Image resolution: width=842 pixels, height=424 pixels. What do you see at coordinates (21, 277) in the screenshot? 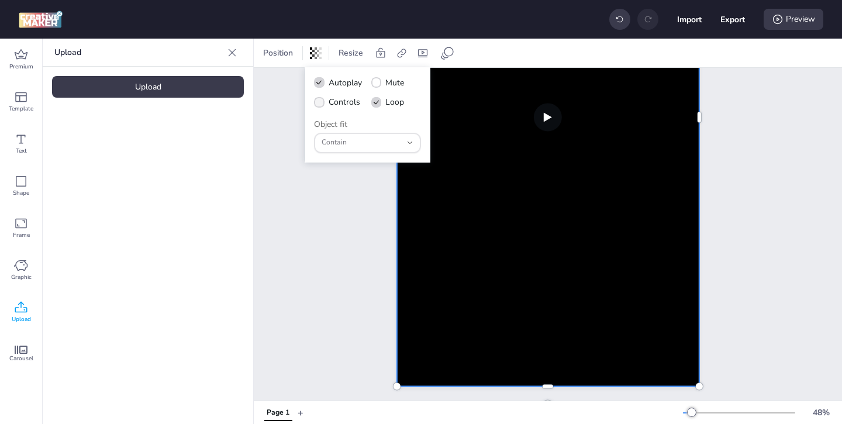
I see `span: Graphic` at bounding box center [21, 277].